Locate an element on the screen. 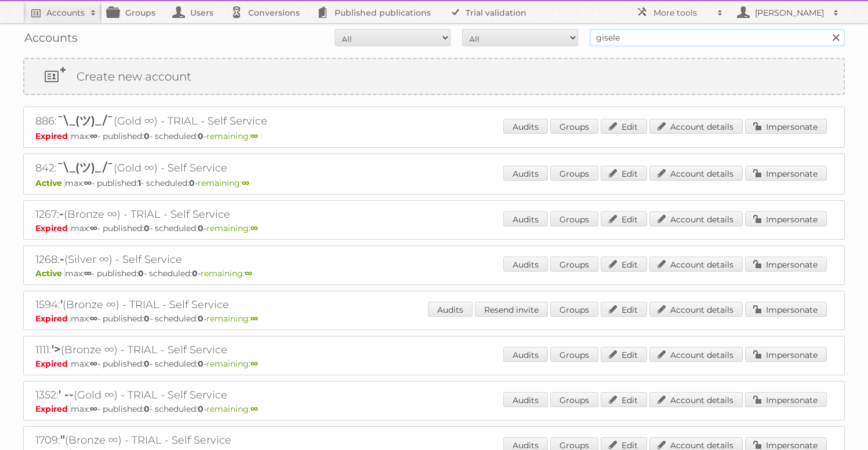  a: More tools is located at coordinates (680, 12).